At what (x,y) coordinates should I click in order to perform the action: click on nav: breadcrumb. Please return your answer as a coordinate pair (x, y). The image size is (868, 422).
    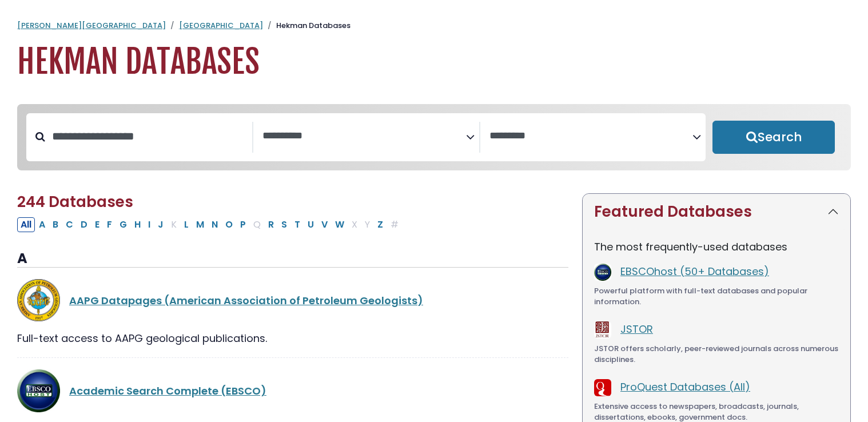
    Looking at the image, I should click on (434, 26).